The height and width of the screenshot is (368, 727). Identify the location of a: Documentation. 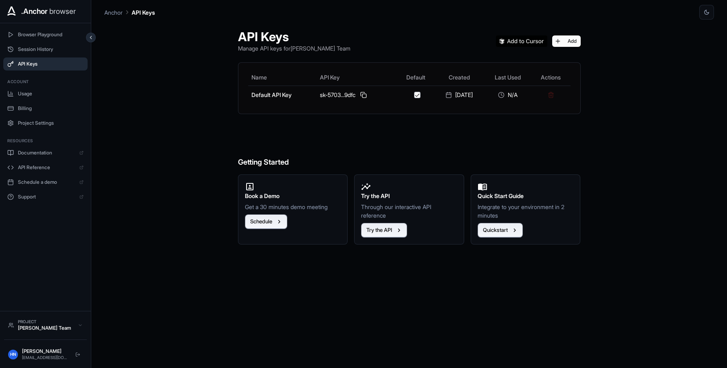
(45, 153).